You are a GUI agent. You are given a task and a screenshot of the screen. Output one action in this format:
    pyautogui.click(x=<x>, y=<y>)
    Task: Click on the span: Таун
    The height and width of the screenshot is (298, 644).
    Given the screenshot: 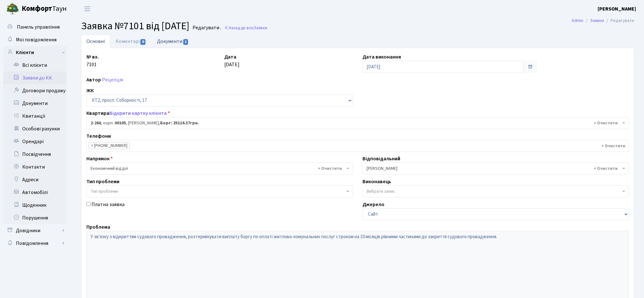 What is the action you would take?
    pyautogui.click(x=44, y=9)
    